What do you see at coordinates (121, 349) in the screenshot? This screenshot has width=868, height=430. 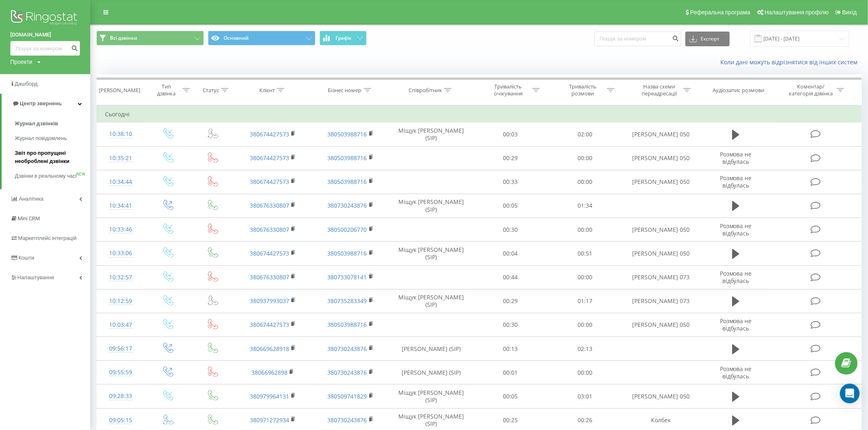 I see `div: 09:56:17` at bounding box center [121, 349].